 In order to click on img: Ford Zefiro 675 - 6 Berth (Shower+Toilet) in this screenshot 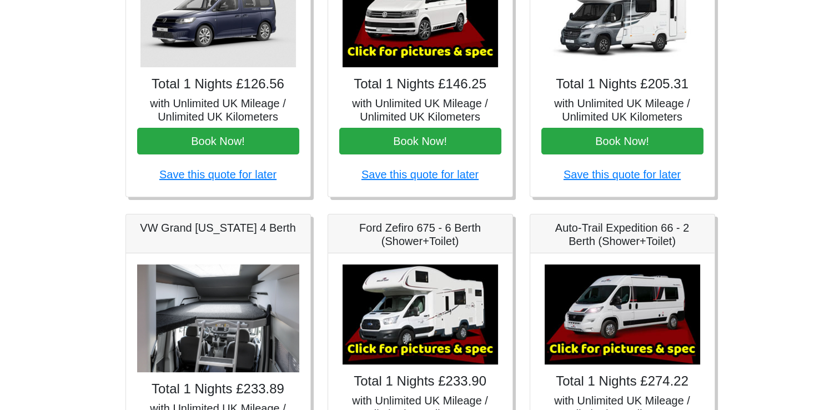, I will do `click(420, 314)`.